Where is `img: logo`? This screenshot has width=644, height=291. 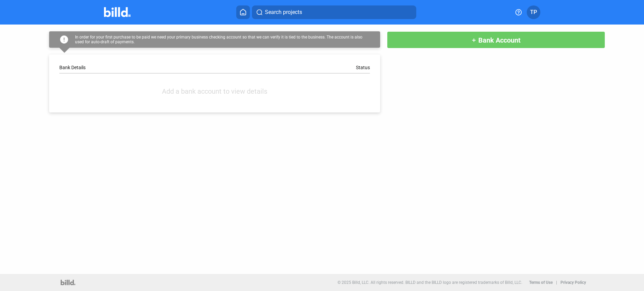
img: logo is located at coordinates (68, 283).